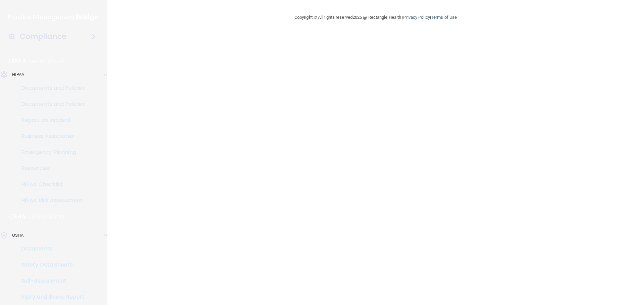  I want to click on div: Copyright © All rights reserved 2025 @ Rectangle Health | |, so click(376, 18).